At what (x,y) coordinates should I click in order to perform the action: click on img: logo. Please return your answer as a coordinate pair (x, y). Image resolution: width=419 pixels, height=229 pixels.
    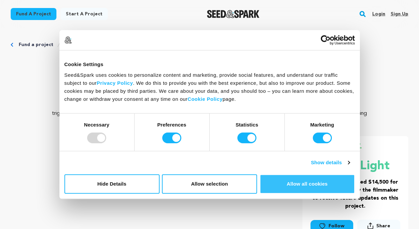
    Looking at the image, I should click on (68, 40).